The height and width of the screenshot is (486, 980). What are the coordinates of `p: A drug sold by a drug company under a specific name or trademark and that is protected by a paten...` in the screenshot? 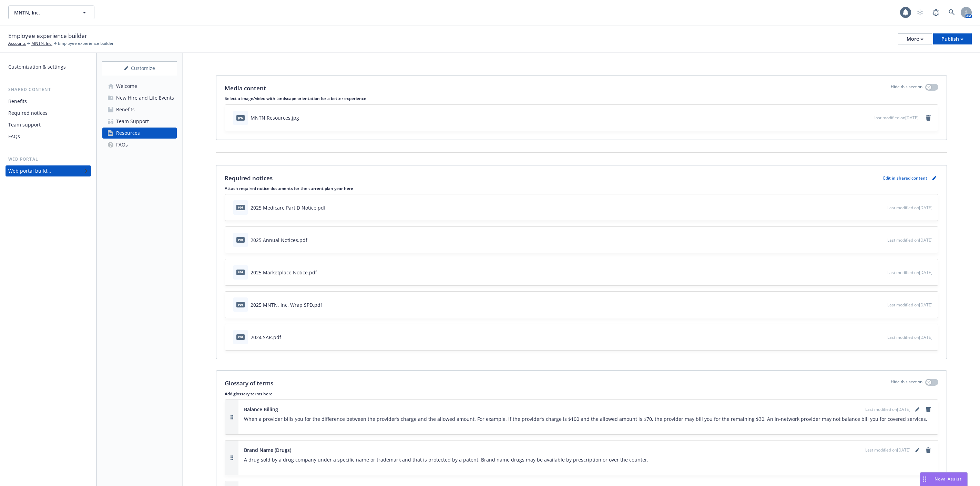 It's located at (588, 460).